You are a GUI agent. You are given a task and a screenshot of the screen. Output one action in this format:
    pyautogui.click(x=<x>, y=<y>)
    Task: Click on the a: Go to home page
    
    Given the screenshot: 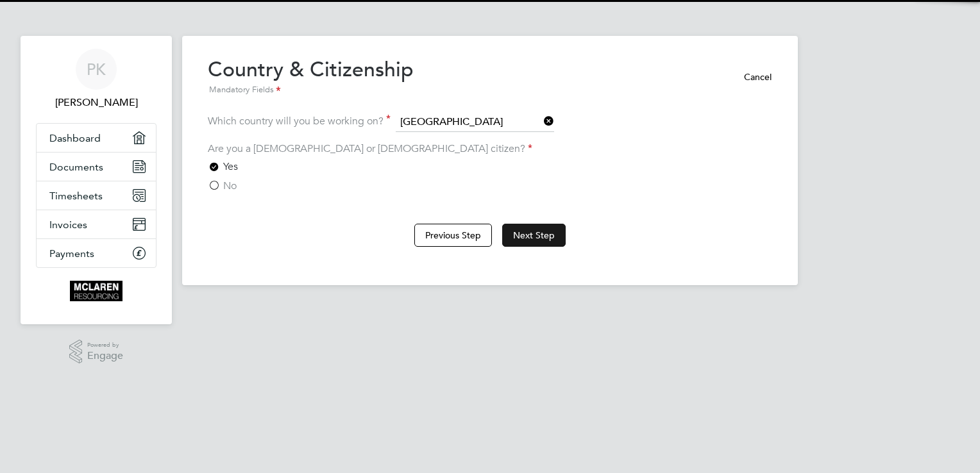 What is the action you would take?
    pyautogui.click(x=97, y=291)
    